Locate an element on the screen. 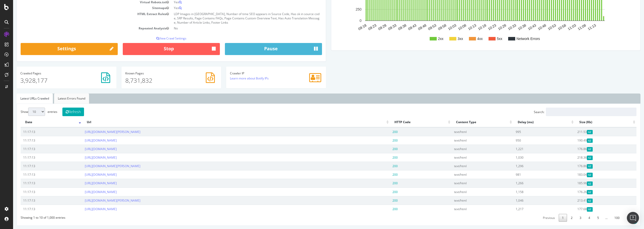 The image size is (644, 229). text: 4xx is located at coordinates (467, 39).